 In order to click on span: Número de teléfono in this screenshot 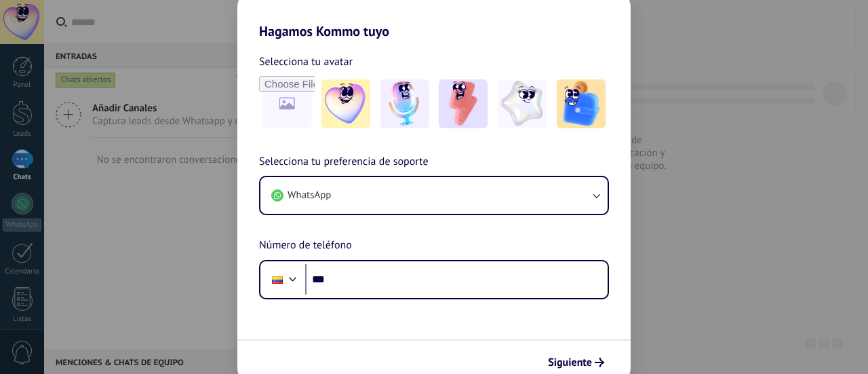, I will do `click(305, 246)`.